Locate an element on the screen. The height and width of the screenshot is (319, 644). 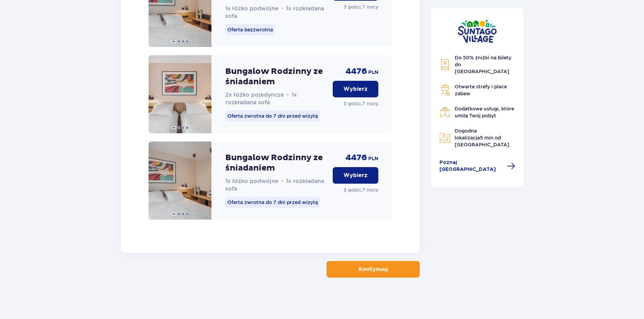
button: Kontynuuj is located at coordinates (373, 269).